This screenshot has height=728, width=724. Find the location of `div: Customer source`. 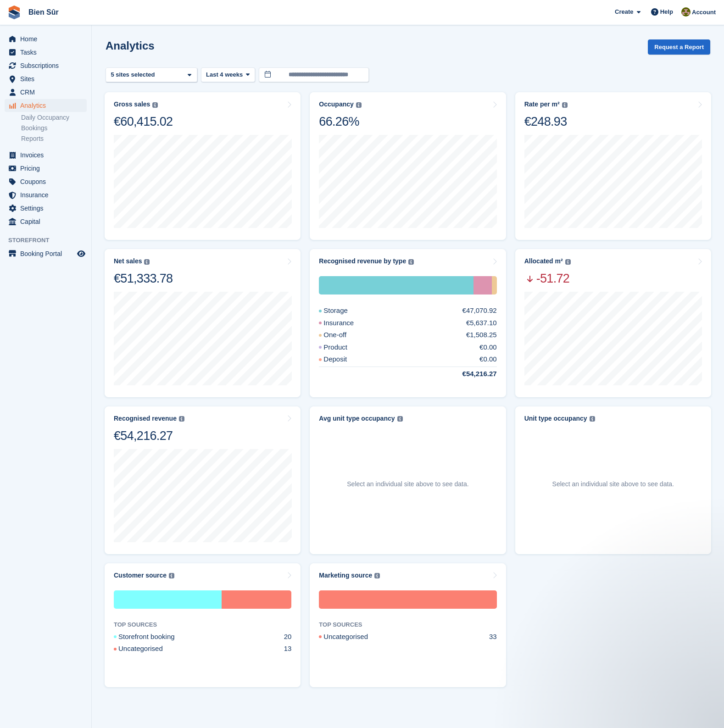

div: Customer source is located at coordinates (140, 575).